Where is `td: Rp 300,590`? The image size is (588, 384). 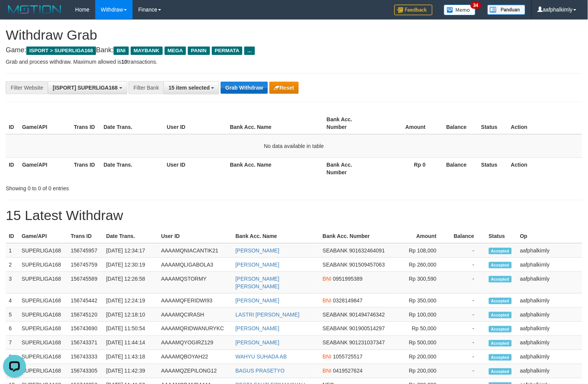
td: Rp 300,590 is located at coordinates (421, 283).